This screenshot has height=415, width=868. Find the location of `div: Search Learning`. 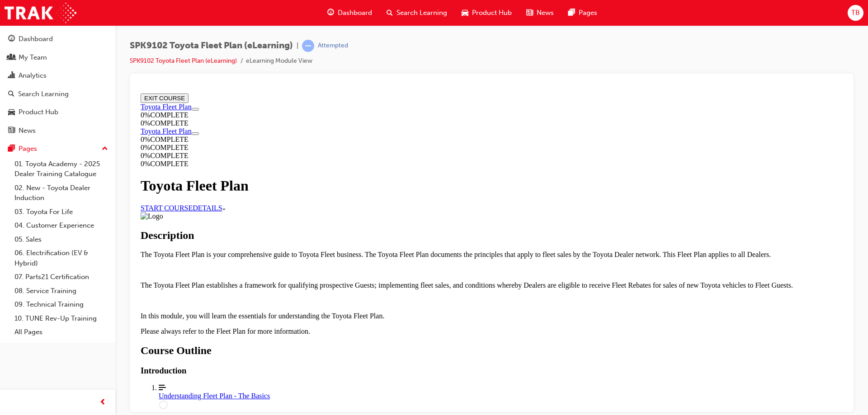

div: Search Learning is located at coordinates (43, 94).